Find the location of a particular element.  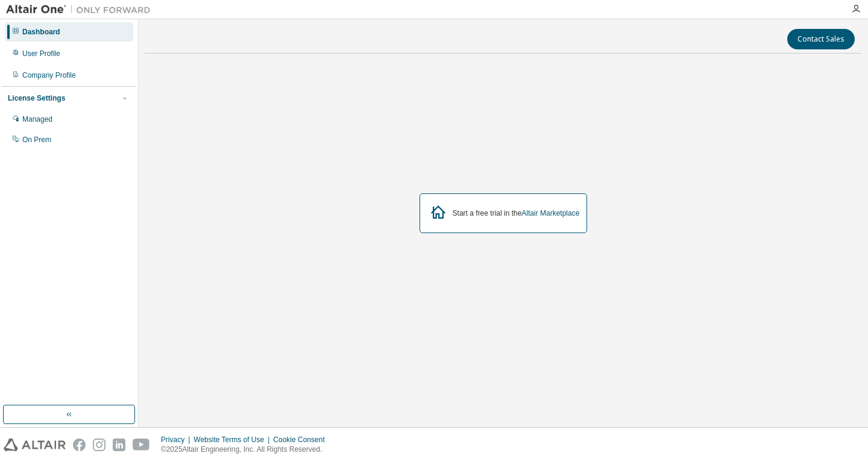

div: Cookie Consent is located at coordinates (301, 439).